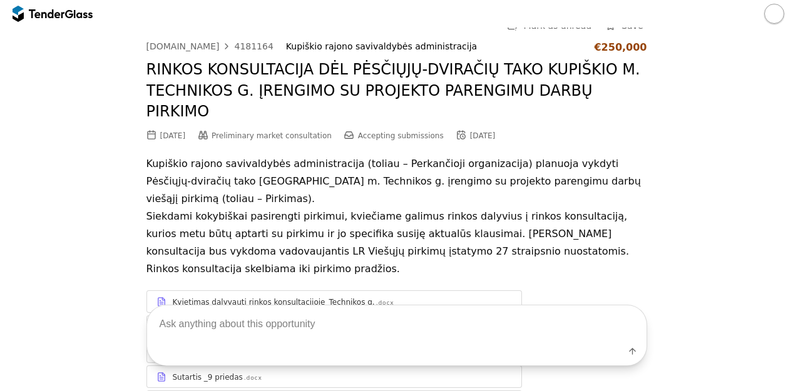  What do you see at coordinates (272, 136) in the screenshot?
I see `span: Preliminary market consultation` at bounding box center [272, 136].